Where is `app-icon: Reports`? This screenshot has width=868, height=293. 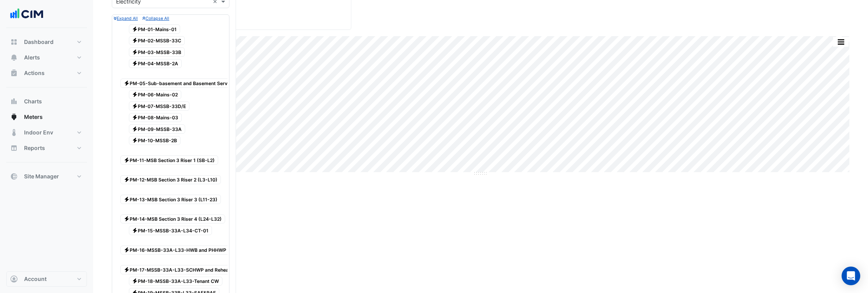 app-icon: Reports is located at coordinates (14, 148).